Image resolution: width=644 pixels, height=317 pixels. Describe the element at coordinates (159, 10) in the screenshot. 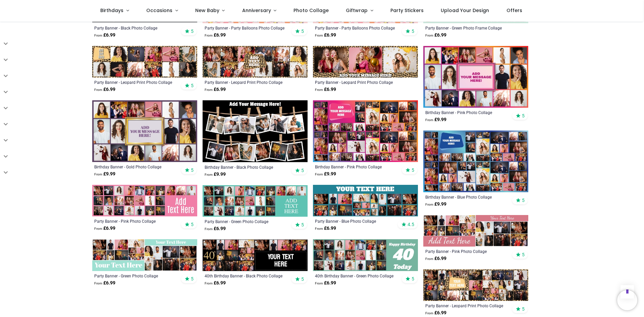

I see `span: Occasions` at that location.